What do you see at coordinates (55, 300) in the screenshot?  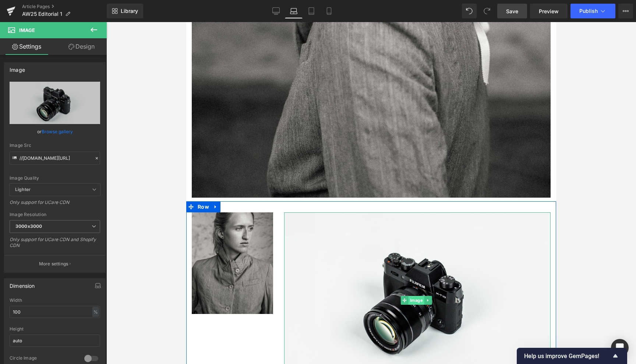 I see `div: Width` at bounding box center [55, 300].